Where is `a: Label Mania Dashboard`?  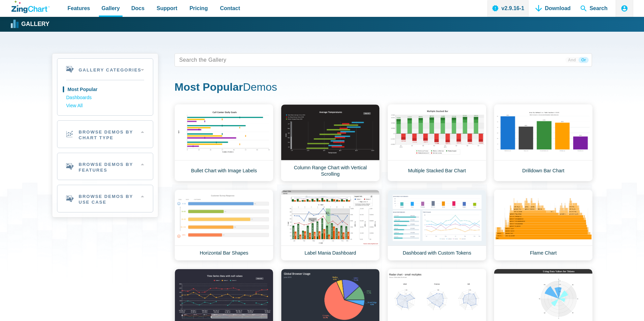 a: Label Mania Dashboard is located at coordinates (330, 225).